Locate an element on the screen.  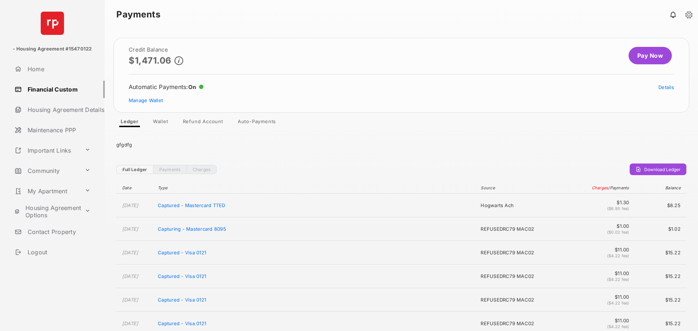
a: Community is located at coordinates (47, 171).